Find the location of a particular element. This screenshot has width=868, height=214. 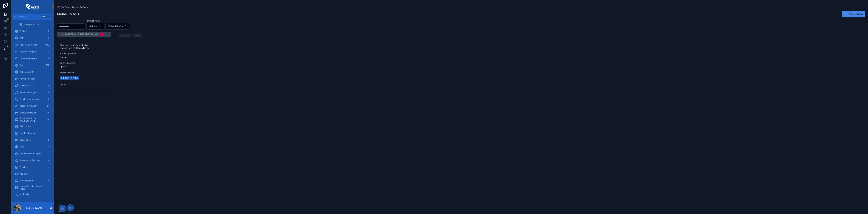

span: Filter Priority is located at coordinates (116, 26).